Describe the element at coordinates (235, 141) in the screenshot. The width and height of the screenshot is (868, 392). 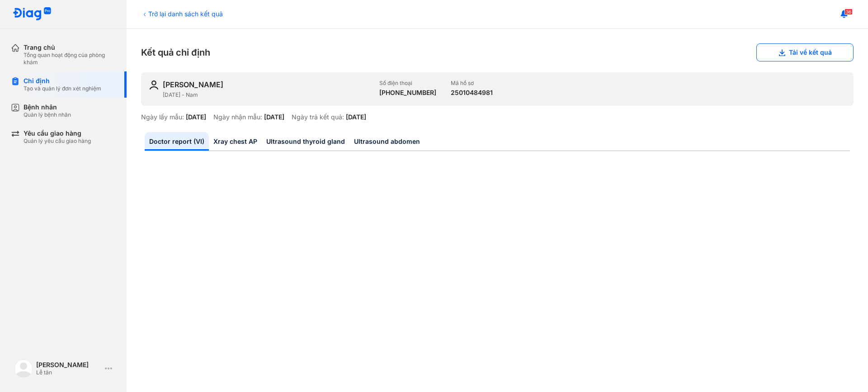
I see `a: Xray chest AP` at that location.